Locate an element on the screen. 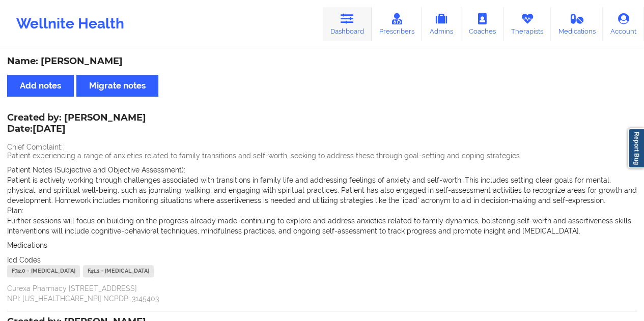  a: Report Bug is located at coordinates (635, 148).